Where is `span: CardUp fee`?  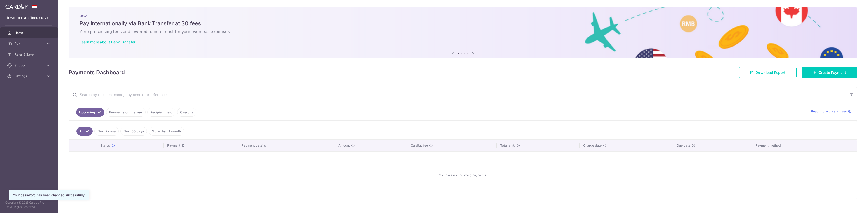 span: CardUp fee is located at coordinates (419, 146).